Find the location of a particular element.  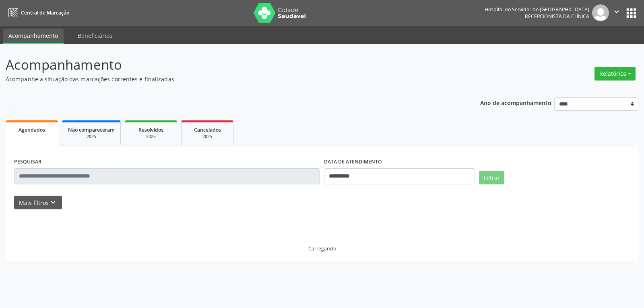

label: DATA DE ATENDIMENTO is located at coordinates (353, 162).